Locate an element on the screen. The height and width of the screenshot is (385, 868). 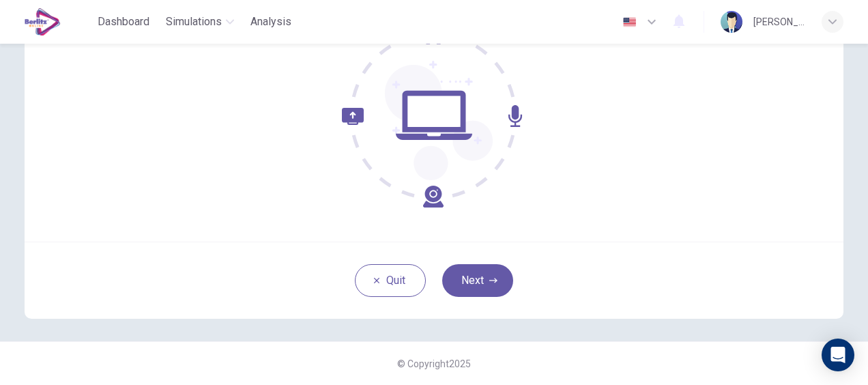
button: Analysis is located at coordinates (271, 22).